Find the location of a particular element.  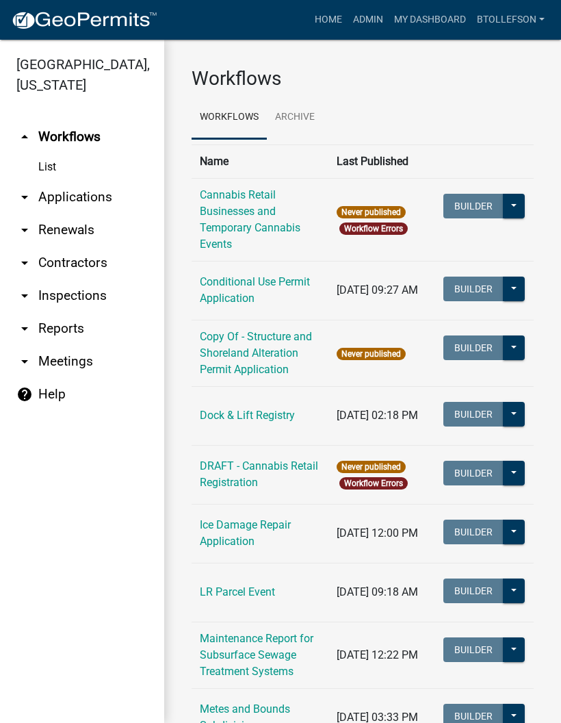

a: Copy Of - Structure and Shoreland Alteration Permit Application is located at coordinates (256, 352).